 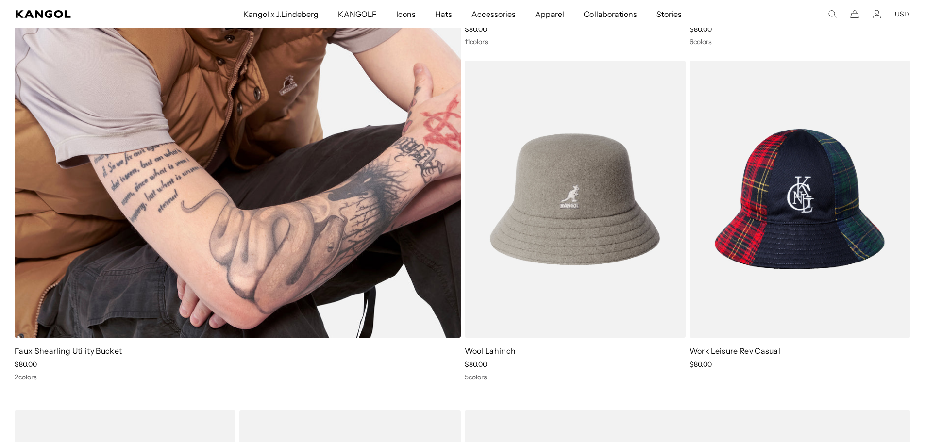 I want to click on summary: Search here, so click(x=832, y=14).